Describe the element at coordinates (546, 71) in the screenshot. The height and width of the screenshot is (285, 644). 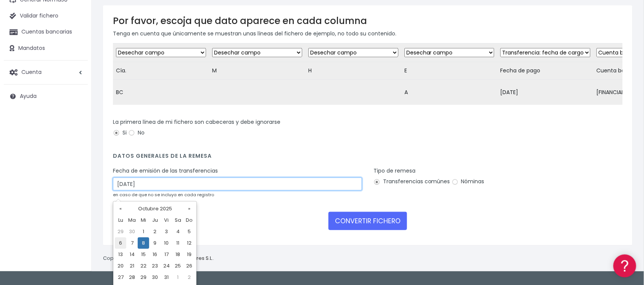
I see `td: Fecha de pago` at that location.